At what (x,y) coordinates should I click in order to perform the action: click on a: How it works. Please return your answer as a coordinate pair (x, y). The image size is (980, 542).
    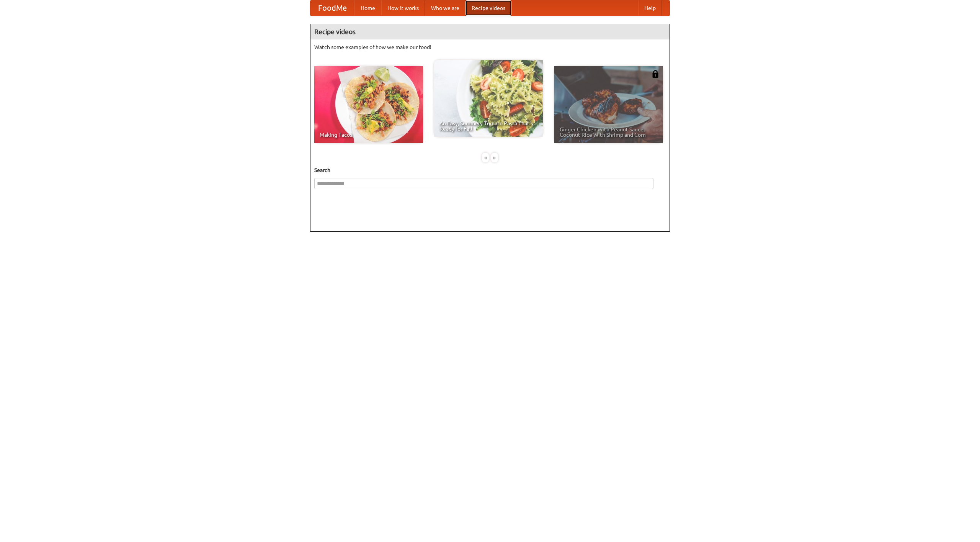
    Looking at the image, I should click on (403, 8).